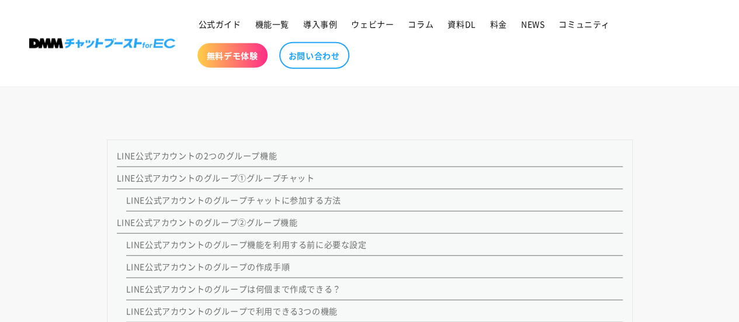 The image size is (739, 322). Describe the element at coordinates (232, 55) in the screenshot. I see `a: 無料デモ体験` at that location.